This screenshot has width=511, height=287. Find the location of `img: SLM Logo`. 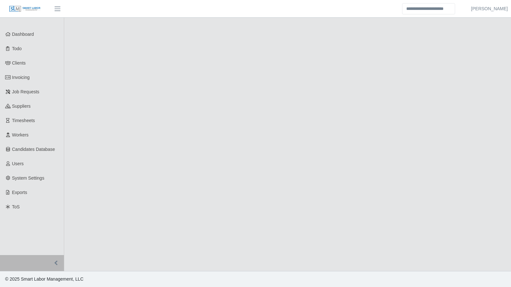

img: SLM Logo is located at coordinates (25, 9).